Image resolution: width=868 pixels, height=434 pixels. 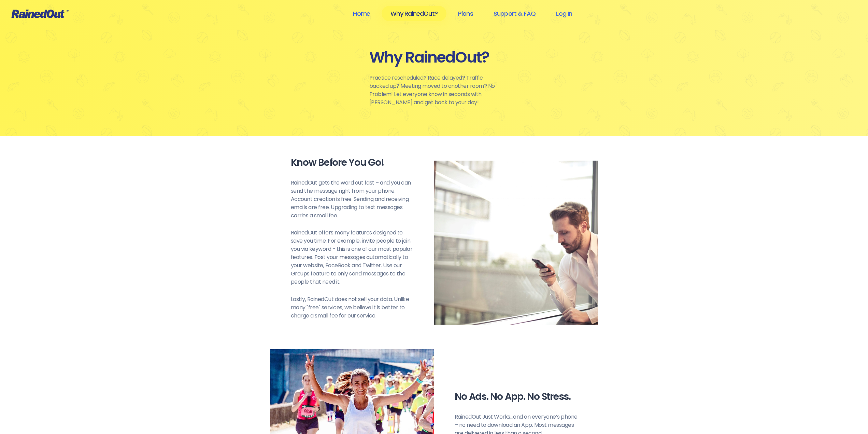 What do you see at coordinates (434, 57) in the screenshot?
I see `div: Why RainedOut?` at bounding box center [434, 57].